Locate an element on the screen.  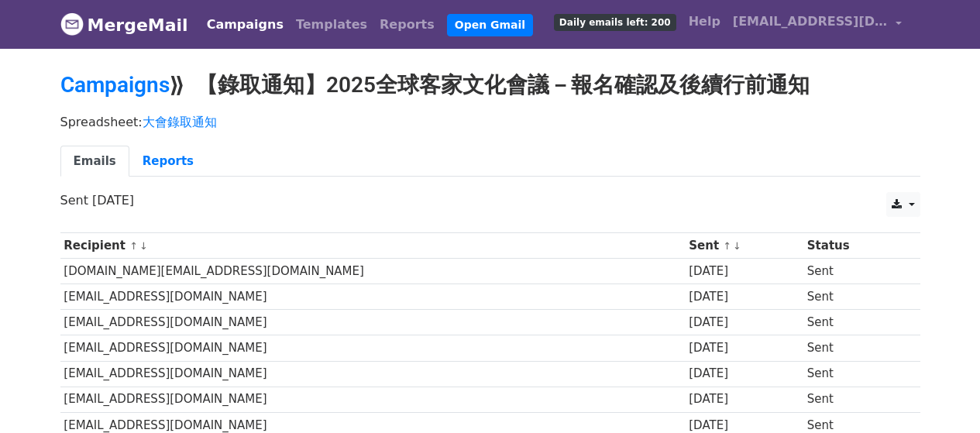
th: Recipient is located at coordinates (373, 245).